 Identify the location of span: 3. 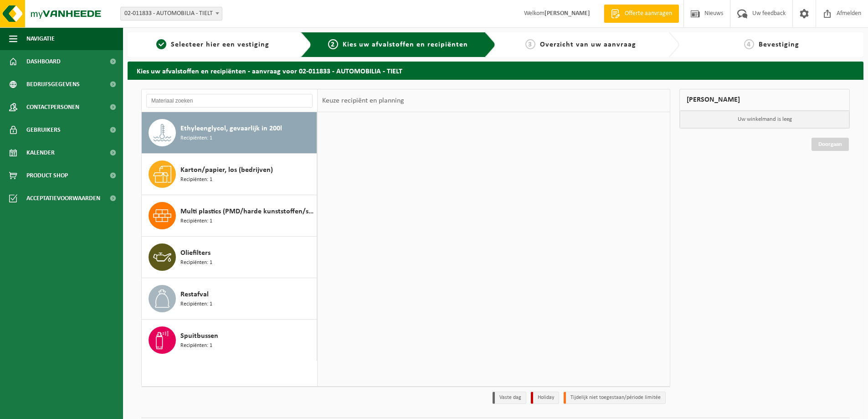
(530, 44).